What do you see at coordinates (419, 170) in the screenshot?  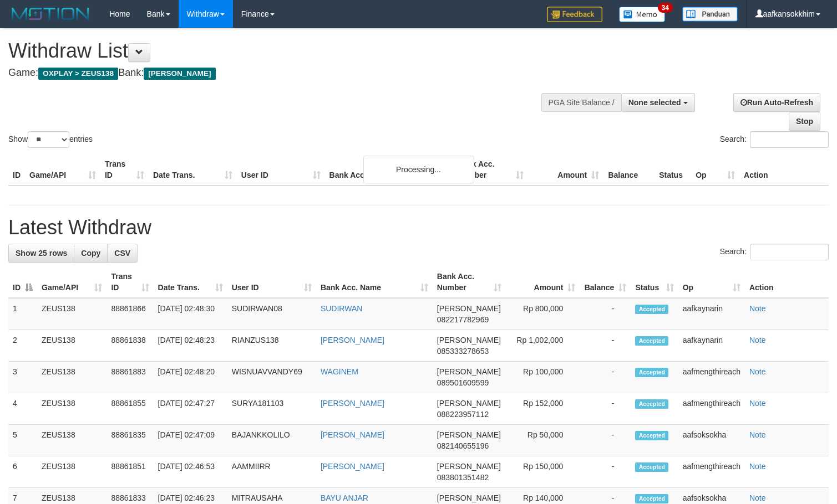 I see `div: Processing...` at bounding box center [419, 170].